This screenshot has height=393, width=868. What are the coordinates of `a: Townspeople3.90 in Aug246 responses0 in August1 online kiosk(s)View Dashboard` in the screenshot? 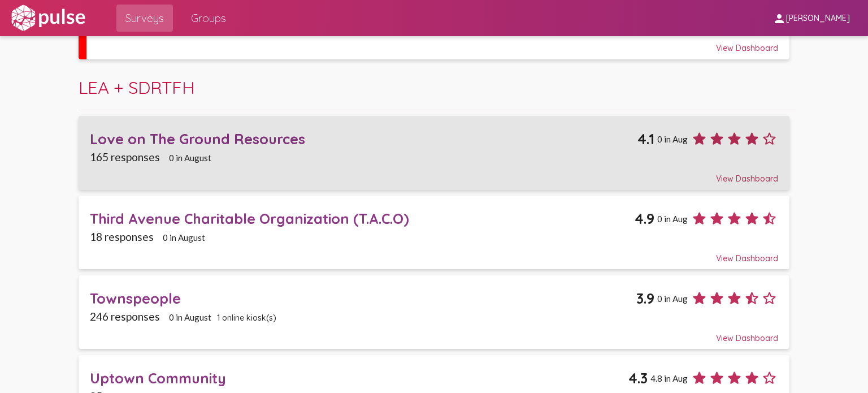 It's located at (434, 312).